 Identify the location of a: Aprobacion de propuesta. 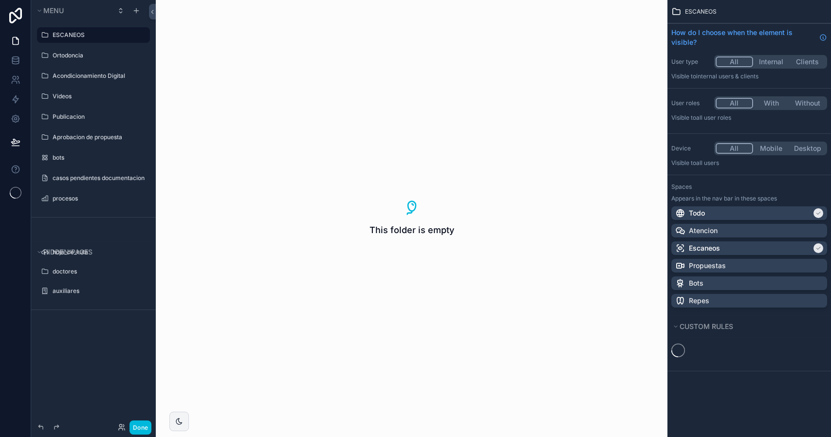
(98, 137).